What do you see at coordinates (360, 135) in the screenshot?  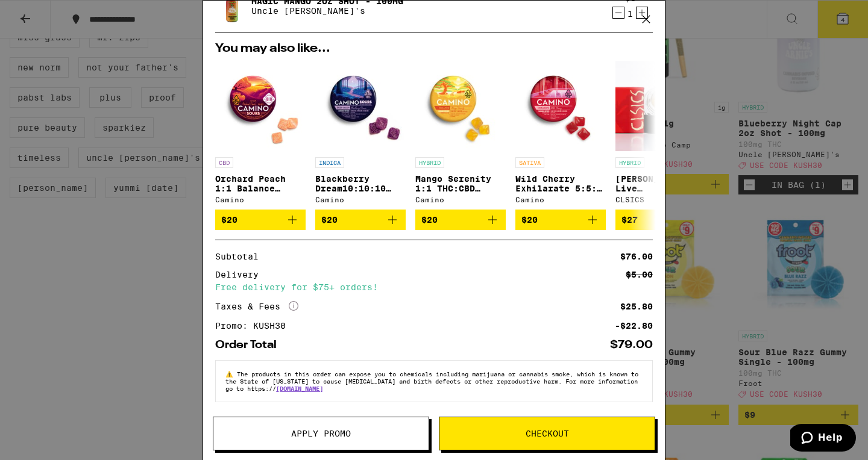 I see `a: Open page for Blackberry Dream10:10:10 Deep Sleep Gummies from Camino` at bounding box center [360, 135].